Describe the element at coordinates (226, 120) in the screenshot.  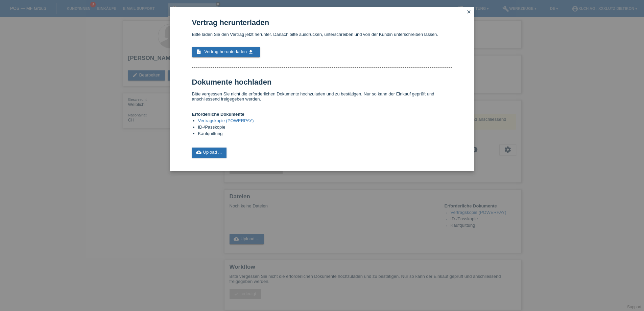
I see `a: Vertragskopie (POWERPAY)` at that location.